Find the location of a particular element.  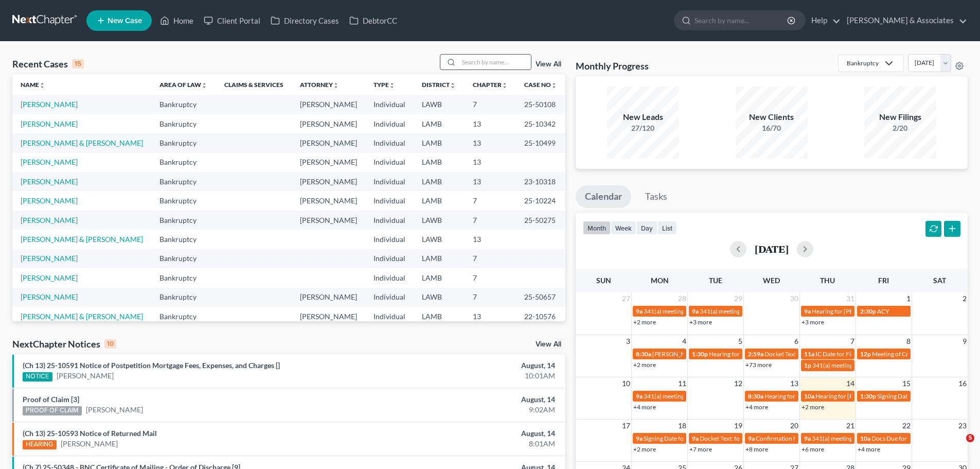

div: New Filings is located at coordinates (900, 117).